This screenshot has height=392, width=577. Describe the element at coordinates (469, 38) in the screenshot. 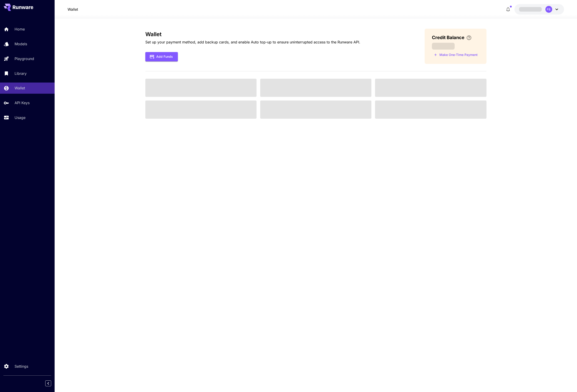

I see `button: Enter your card details and choose an Auto top-up amount to avoid service interruptions. We'll au...` at that location.